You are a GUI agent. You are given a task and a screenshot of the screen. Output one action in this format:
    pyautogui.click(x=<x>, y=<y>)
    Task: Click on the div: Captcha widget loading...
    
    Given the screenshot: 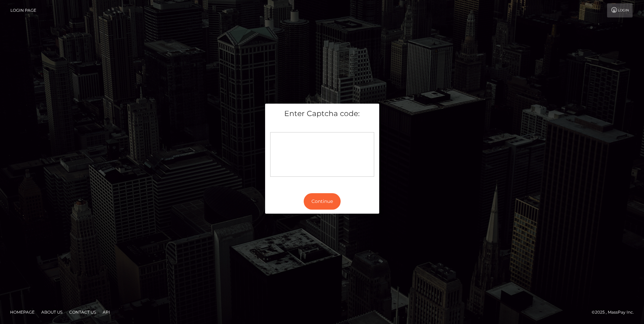 What is the action you would take?
    pyautogui.click(x=322, y=154)
    